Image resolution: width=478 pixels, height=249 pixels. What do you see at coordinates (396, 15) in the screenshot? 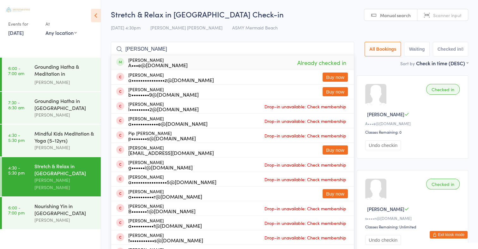
I see `span: Manual search` at bounding box center [396, 15].